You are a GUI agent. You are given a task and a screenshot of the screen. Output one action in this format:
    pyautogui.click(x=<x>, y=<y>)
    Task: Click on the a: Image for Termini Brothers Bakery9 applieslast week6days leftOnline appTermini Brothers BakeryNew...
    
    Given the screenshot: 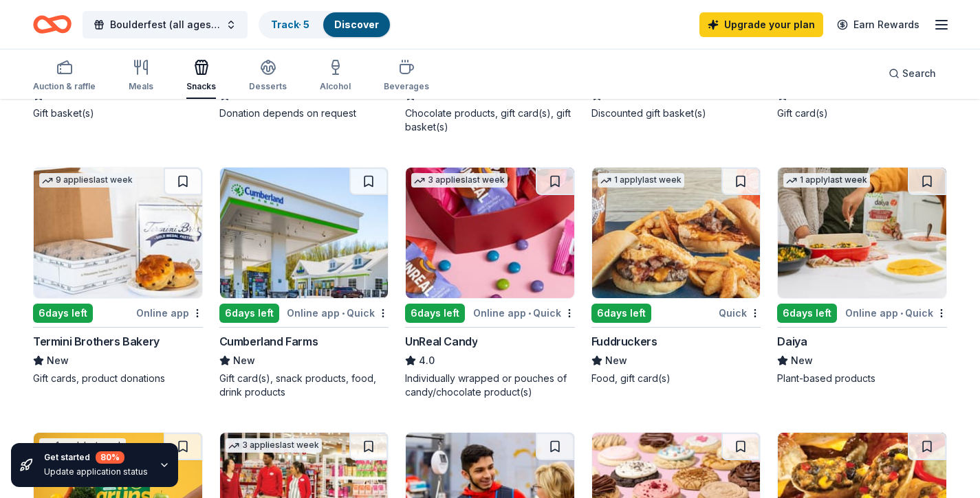 What is the action you would take?
    pyautogui.click(x=117, y=276)
    